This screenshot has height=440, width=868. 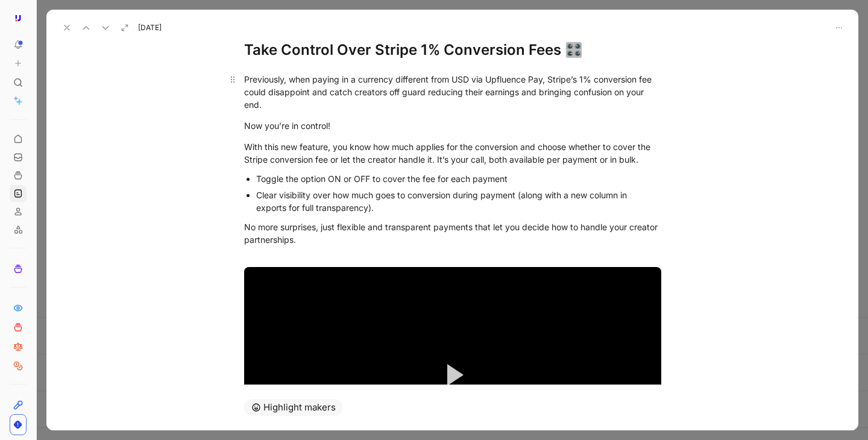 I want to click on div: Clear visibility over how much goes to conversion during payment (along with a new column in expo..., so click(x=458, y=201).